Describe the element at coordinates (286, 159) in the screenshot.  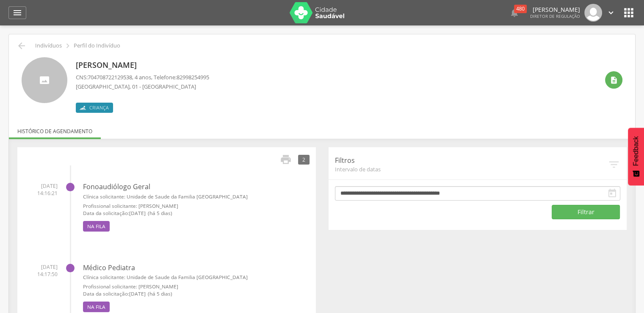
I see `i: Imprimir` at that location.